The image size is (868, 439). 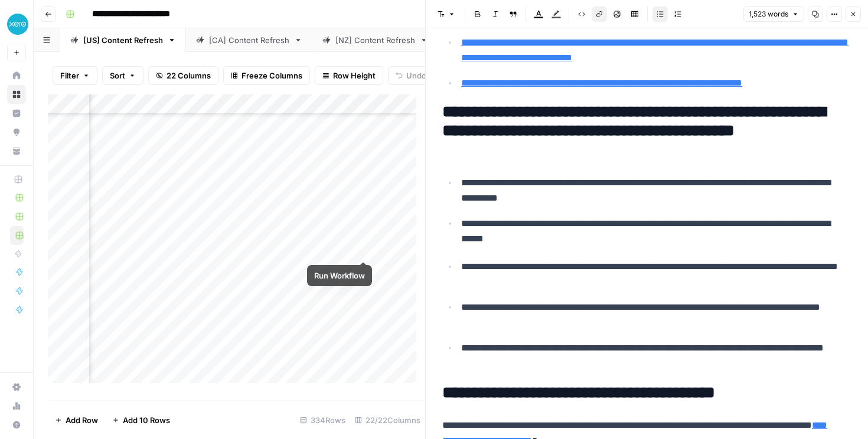 I want to click on span: Add Row, so click(x=81, y=420).